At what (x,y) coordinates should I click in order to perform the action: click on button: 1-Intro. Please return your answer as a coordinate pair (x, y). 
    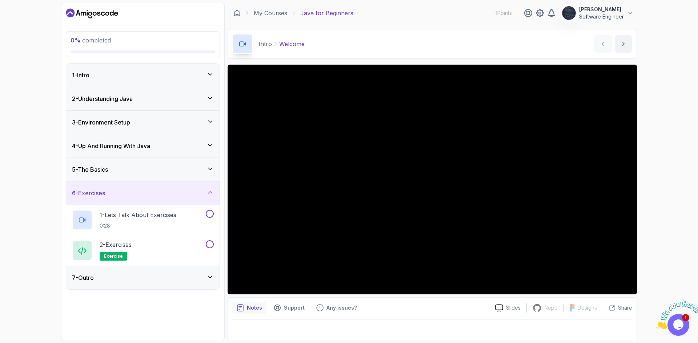
    Looking at the image, I should click on (143, 75).